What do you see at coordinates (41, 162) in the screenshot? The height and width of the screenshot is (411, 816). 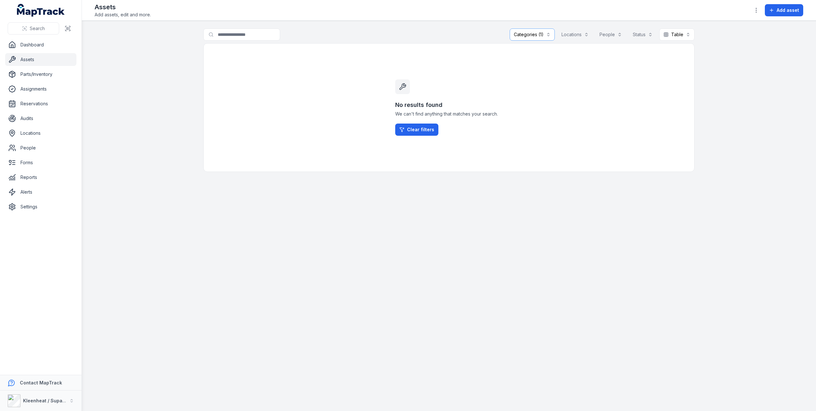 I see `a: Forms` at bounding box center [41, 162].